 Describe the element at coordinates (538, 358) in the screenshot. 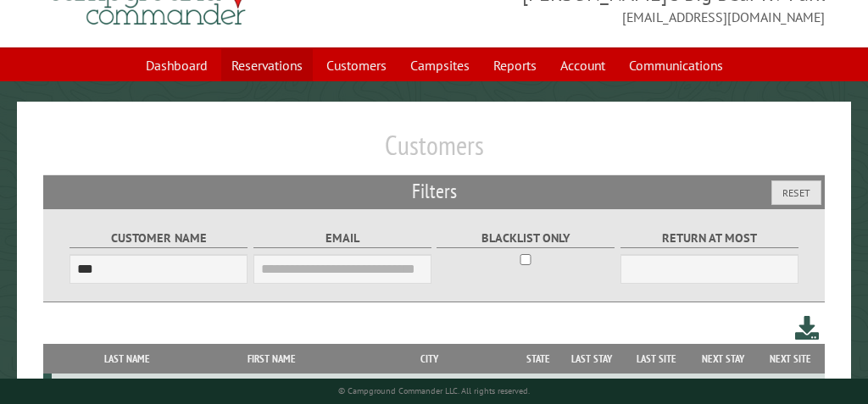

I see `th: State` at that location.